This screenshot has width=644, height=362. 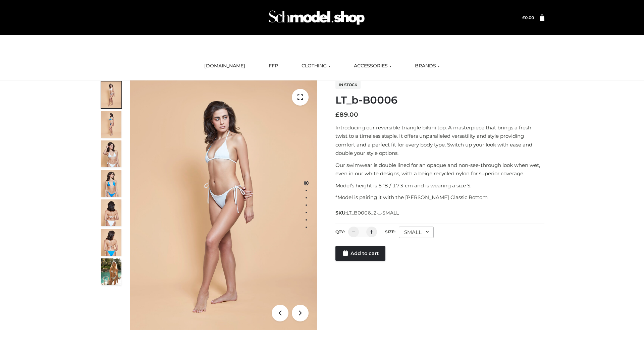 I want to click on img: ArielClassicBikiniTop_CloudNine_AzureSky_OW114ECO_7-scaled.jpg, so click(x=111, y=213).